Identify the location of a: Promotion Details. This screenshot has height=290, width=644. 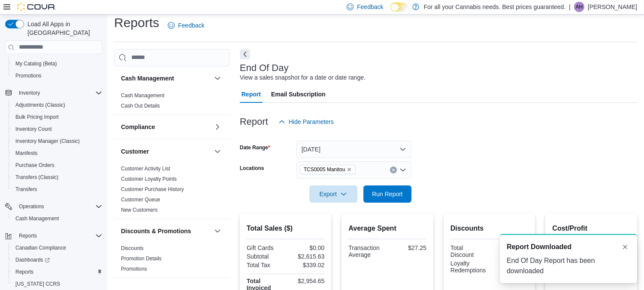
(141, 258).